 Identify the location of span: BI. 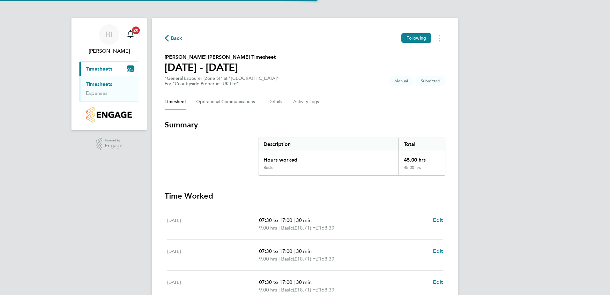
(109, 34).